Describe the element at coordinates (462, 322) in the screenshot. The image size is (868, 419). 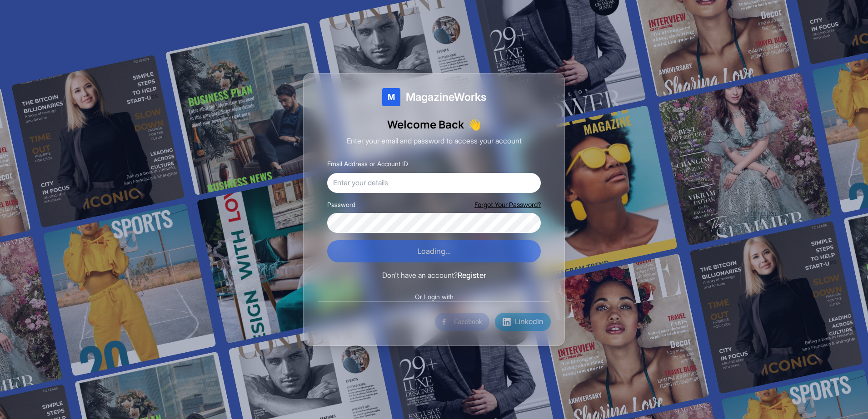
I see `button: Facebook` at that location.